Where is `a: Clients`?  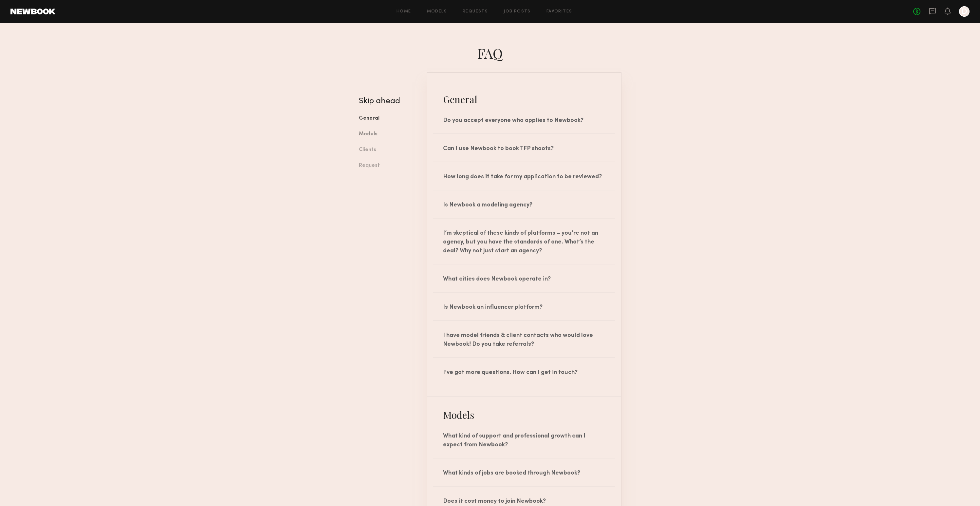
a: Clients is located at coordinates (388, 150).